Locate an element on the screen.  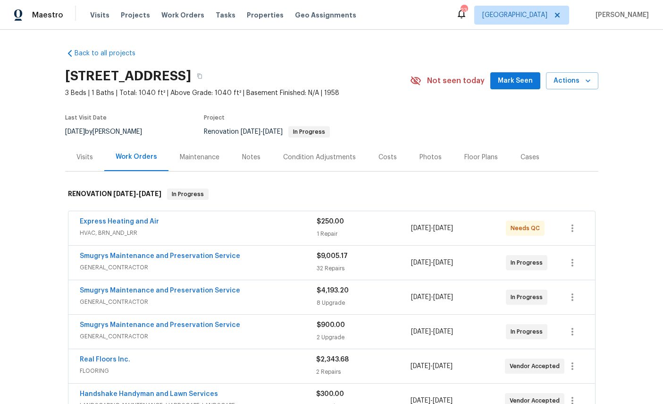
h6: RENOVATION is located at coordinates (115, 194).